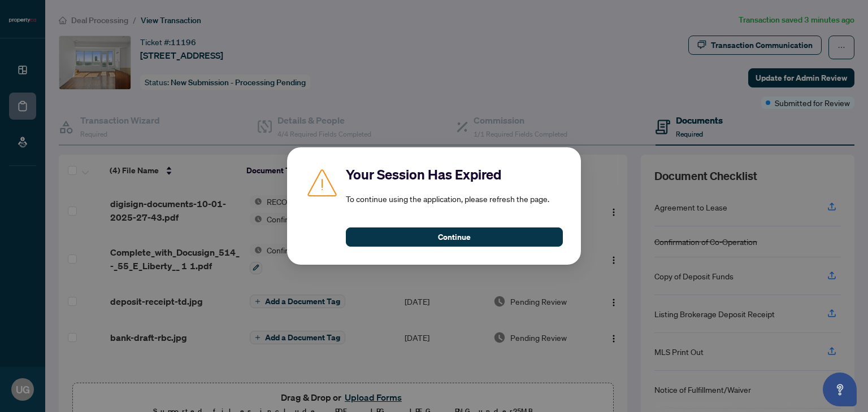  Describe the element at coordinates (454, 206) in the screenshot. I see `div: To continue using the application, please refresh the page.` at that location.